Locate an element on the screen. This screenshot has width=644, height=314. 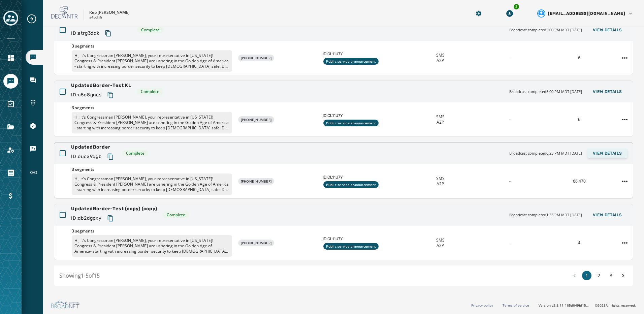
span: Version is located at coordinates (564, 305).